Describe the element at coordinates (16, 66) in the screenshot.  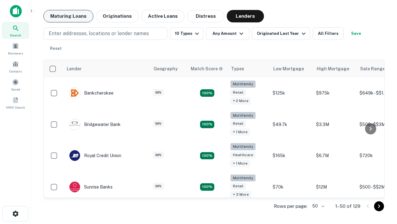
I see `div: Contacts` at that location.